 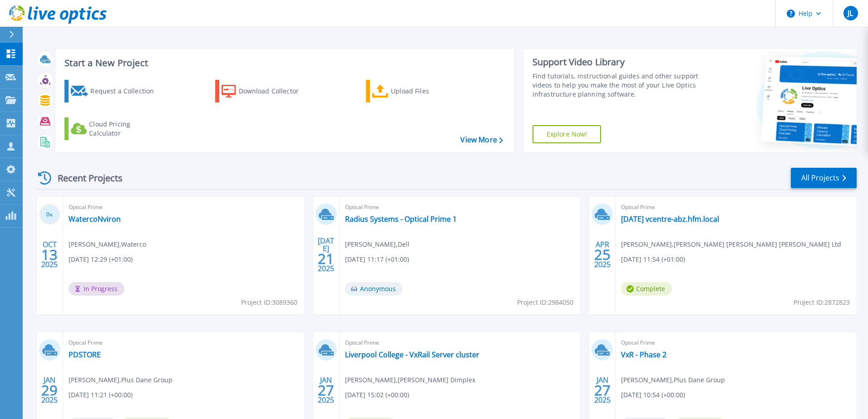 What do you see at coordinates (85, 178) in the screenshot?
I see `div: Recent Projects` at bounding box center [85, 178].